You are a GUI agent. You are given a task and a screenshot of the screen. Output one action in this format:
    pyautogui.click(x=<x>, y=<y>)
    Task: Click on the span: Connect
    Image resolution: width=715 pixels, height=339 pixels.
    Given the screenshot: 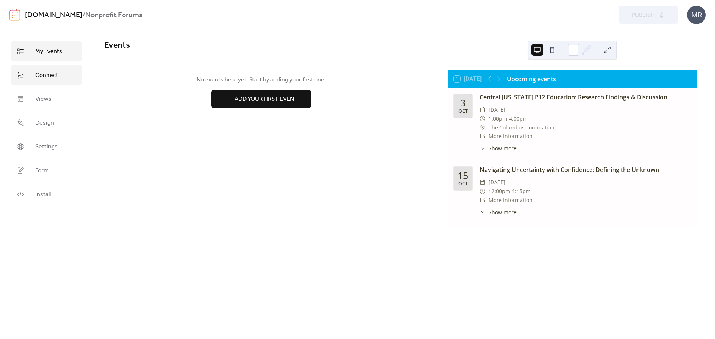 What is the action you would take?
    pyautogui.click(x=47, y=76)
    